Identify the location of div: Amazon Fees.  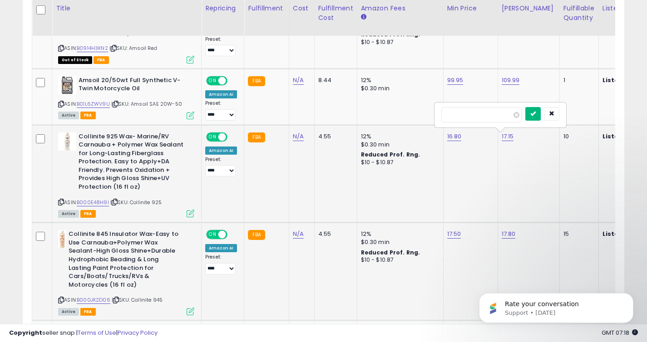
(400, 8).